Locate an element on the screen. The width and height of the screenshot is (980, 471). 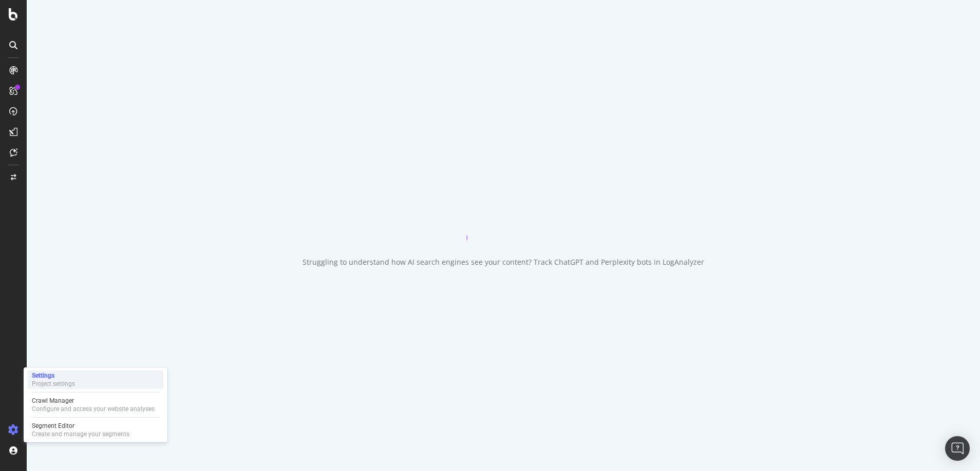
div: animation is located at coordinates (503, 223).